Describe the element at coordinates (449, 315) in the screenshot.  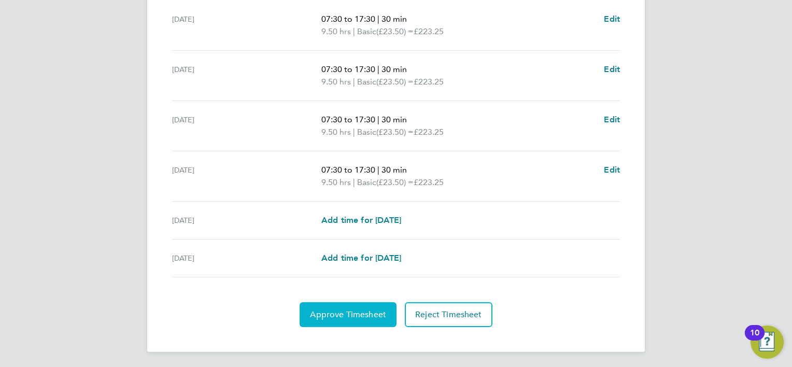
I see `button: Reject Timesheet` at that location.